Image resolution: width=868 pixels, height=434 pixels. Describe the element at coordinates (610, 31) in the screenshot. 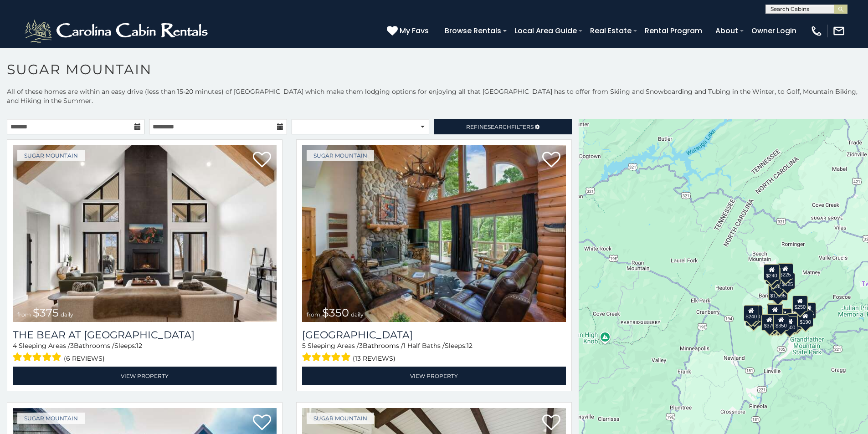

I see `a: Real Estate` at that location.